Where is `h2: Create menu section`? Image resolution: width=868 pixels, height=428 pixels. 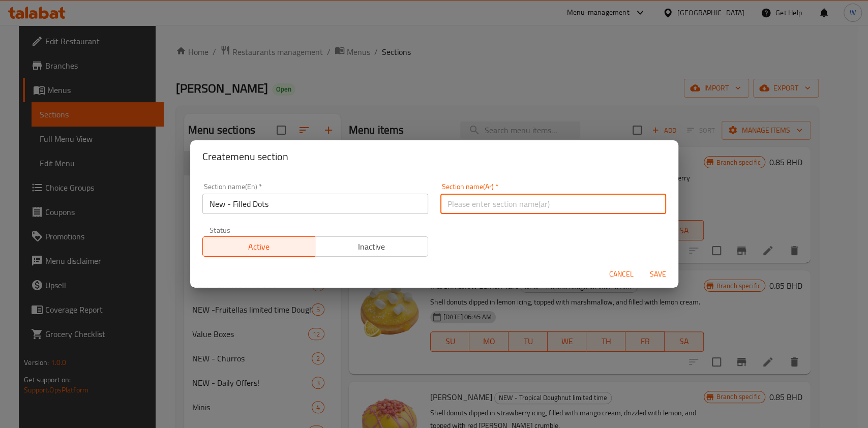 h2: Create menu section is located at coordinates (434, 157).